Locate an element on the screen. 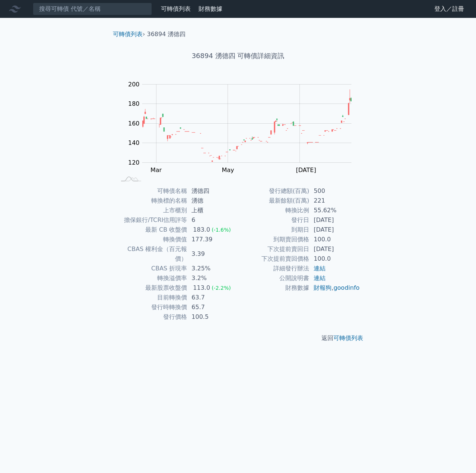 This screenshot has height=473, width=476. td: 最新 CB 收盤價 is located at coordinates (151, 230).